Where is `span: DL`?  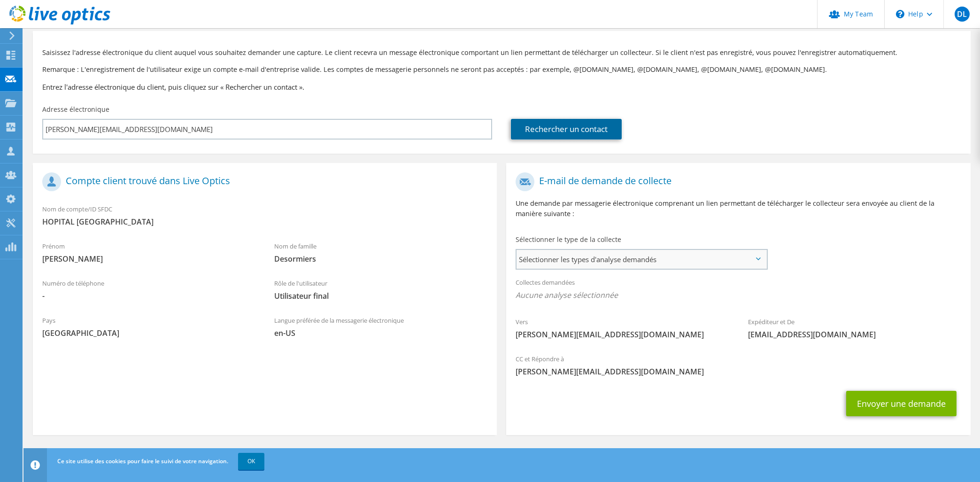
span: DL is located at coordinates (962, 14).